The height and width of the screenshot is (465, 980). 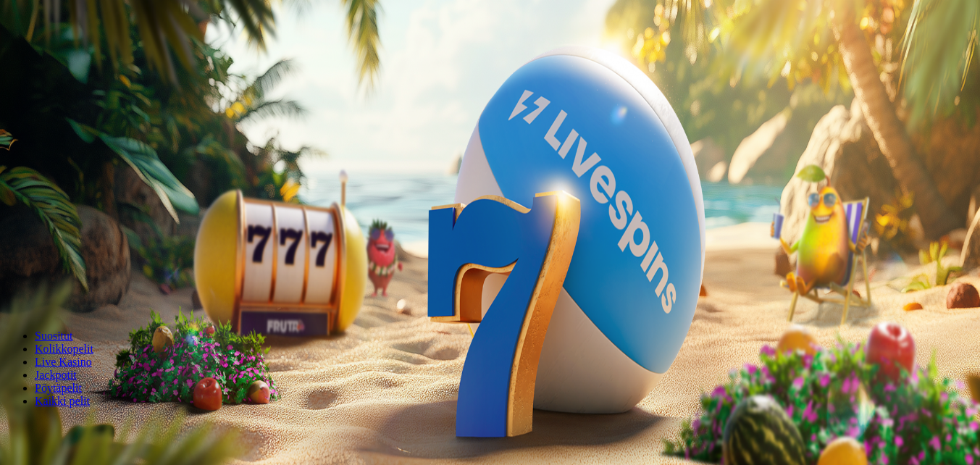 I want to click on span: Suositut, so click(x=54, y=335).